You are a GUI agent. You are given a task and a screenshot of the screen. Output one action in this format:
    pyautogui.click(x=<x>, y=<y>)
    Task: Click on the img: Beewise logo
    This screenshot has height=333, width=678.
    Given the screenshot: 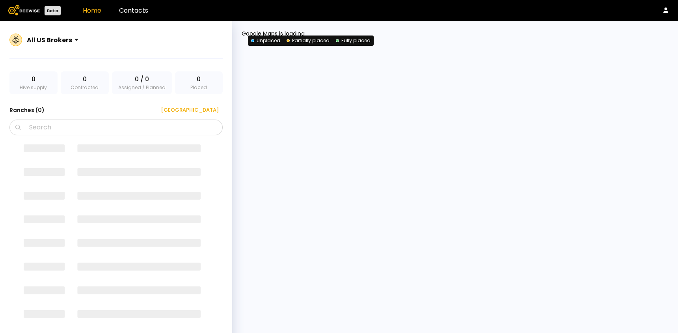 What is the action you would take?
    pyautogui.click(x=24, y=10)
    